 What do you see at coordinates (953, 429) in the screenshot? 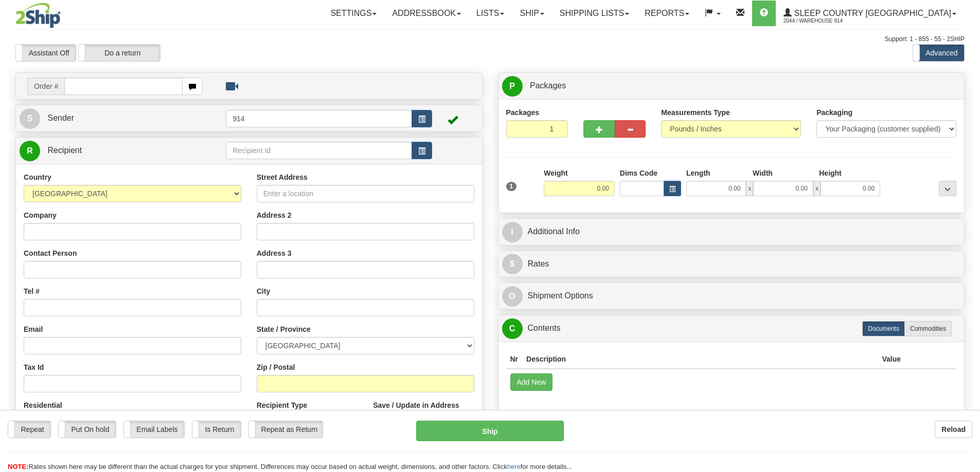
I see `b: Reload` at bounding box center [953, 429].